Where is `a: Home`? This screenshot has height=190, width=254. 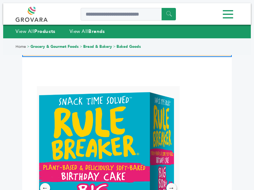 a: Home is located at coordinates (21, 47).